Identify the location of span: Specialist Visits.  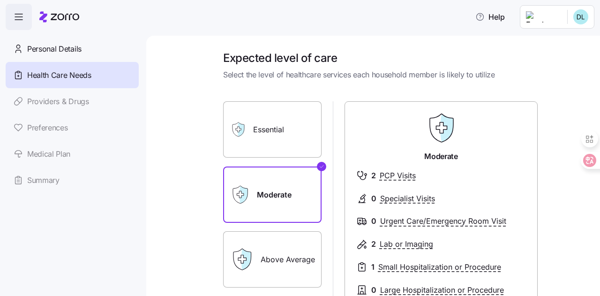
(407, 198).